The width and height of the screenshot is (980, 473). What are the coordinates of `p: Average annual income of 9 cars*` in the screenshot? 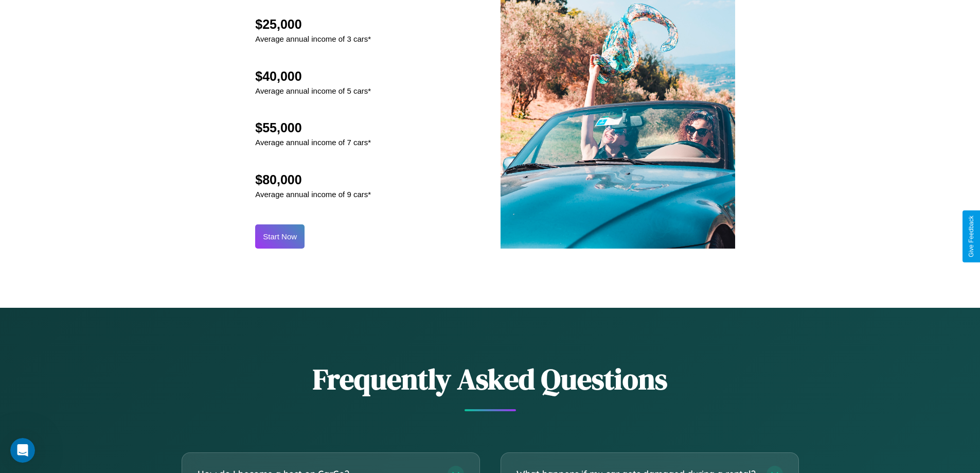 It's located at (313, 194).